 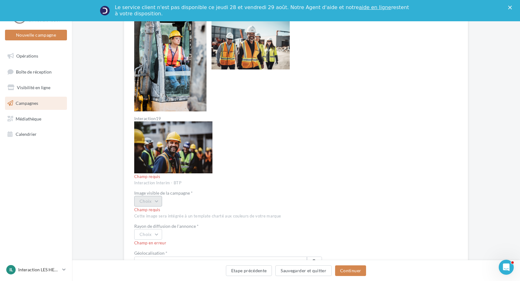 I want to click on button: Nouvelle campagne, so click(x=36, y=35).